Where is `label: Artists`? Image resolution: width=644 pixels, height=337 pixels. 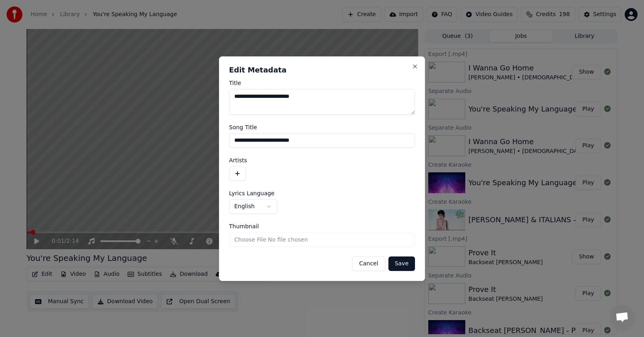
label: Artists is located at coordinates (322, 160).